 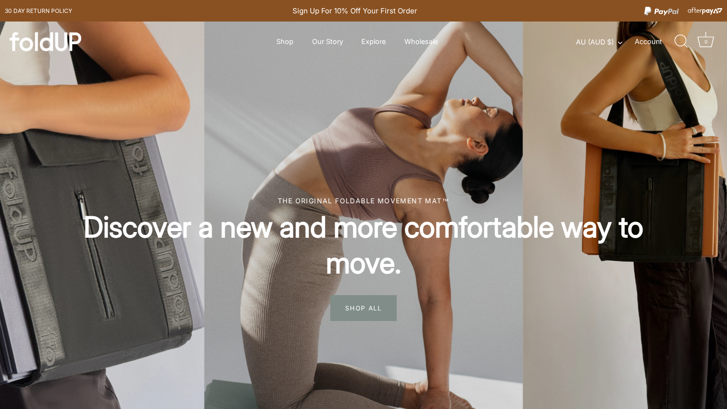 I want to click on a: Cart, so click(x=706, y=42).